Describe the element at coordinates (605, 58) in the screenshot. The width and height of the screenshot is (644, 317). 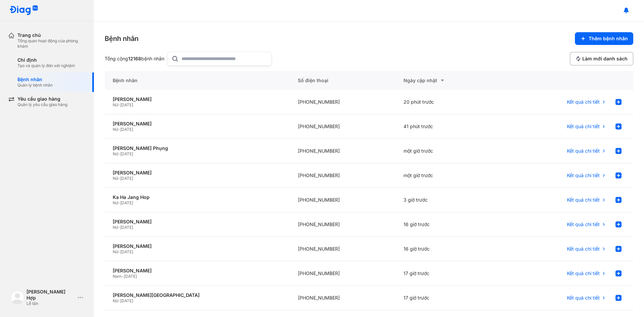
I see `span: Làm mới danh sách` at that location.